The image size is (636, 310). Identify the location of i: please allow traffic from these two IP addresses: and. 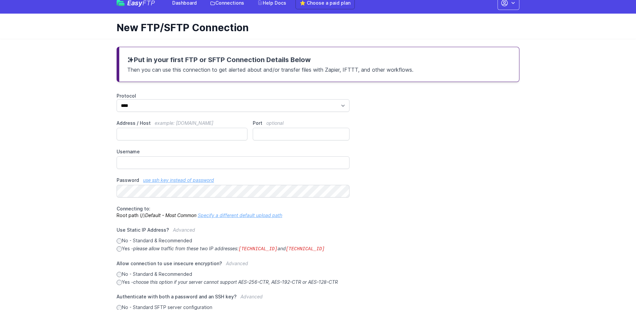
(229, 248).